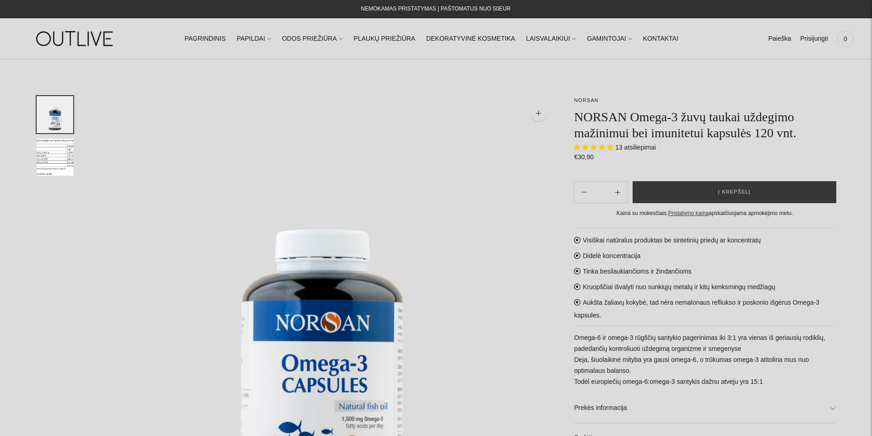 Image resolution: width=872 pixels, height=436 pixels. What do you see at coordinates (704, 408) in the screenshot?
I see `a: Prekės informacija` at bounding box center [704, 408].